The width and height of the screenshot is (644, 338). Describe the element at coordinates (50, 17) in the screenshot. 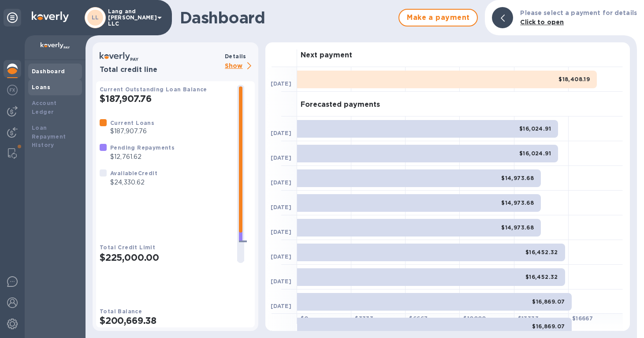

I see `img: Logo` at that location.